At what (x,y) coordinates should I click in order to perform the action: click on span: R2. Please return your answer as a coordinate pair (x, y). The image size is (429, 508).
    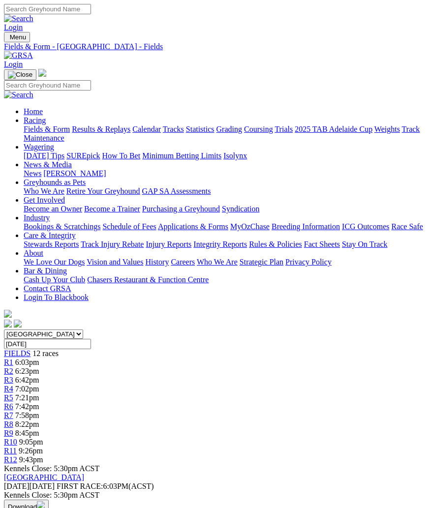
    Looking at the image, I should click on (8, 371).